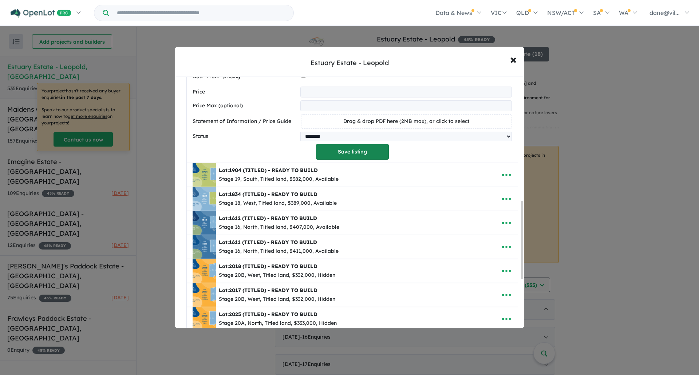 The height and width of the screenshot is (375, 699). Describe the element at coordinates (406, 121) in the screenshot. I see `span: Drag & drop PDF here (2MB max), or click to select` at that location.